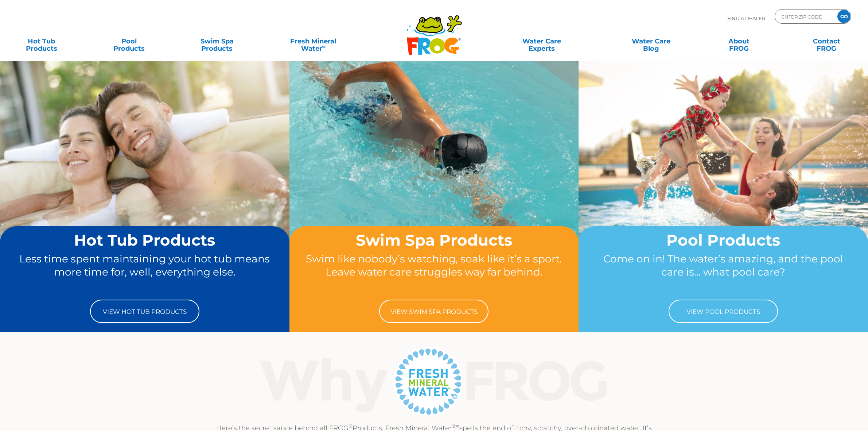 The height and width of the screenshot is (431, 868). What do you see at coordinates (434, 240) in the screenshot?
I see `h2: Swim Spa Products` at bounding box center [434, 240].